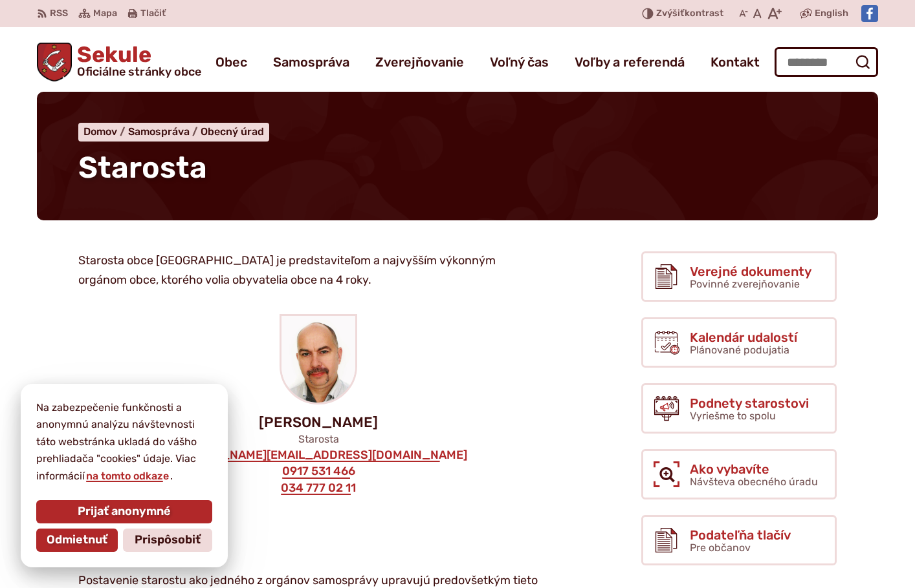  Describe the element at coordinates (750, 403) in the screenshot. I see `span: Podnety starostovi` at that location.